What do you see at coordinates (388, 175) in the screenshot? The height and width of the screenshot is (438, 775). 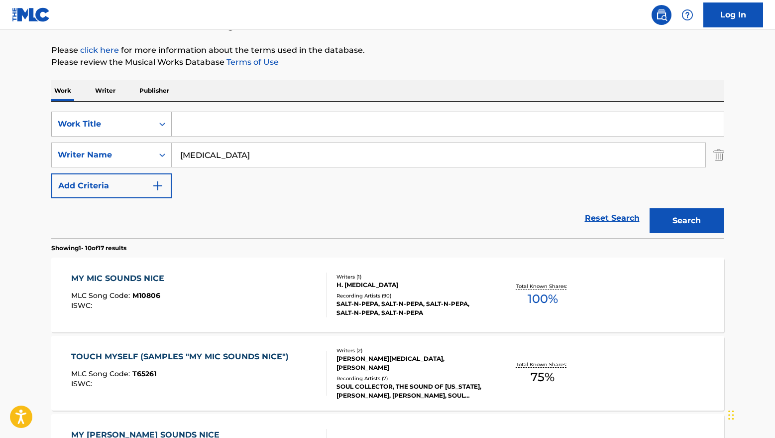 I see `form: Search Form` at bounding box center [388, 175].